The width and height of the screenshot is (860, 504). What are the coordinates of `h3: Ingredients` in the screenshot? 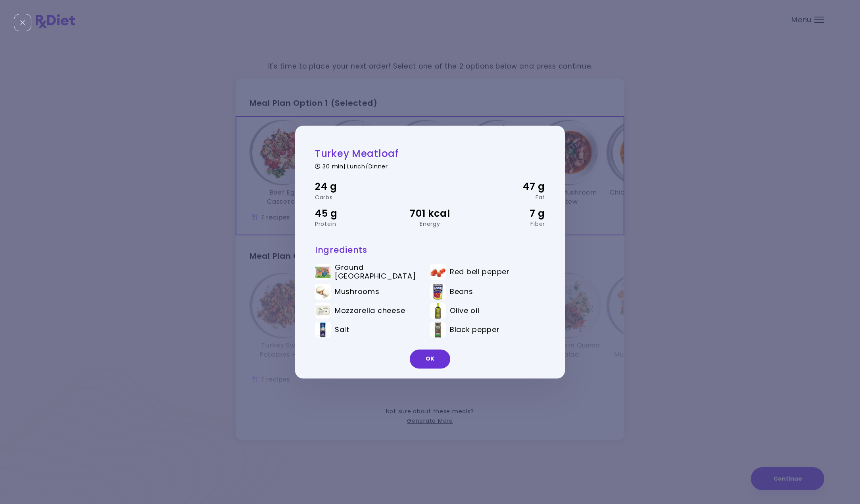 It's located at (430, 250).